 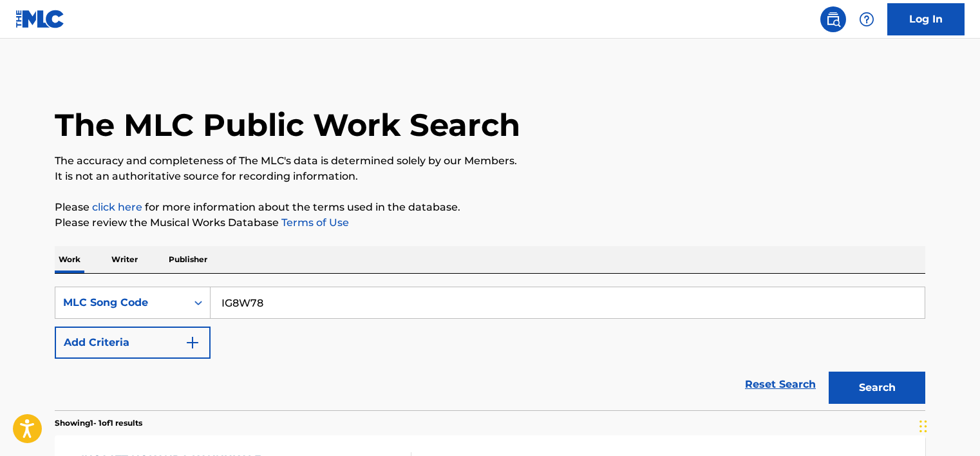 I want to click on p: Publisher, so click(x=188, y=260).